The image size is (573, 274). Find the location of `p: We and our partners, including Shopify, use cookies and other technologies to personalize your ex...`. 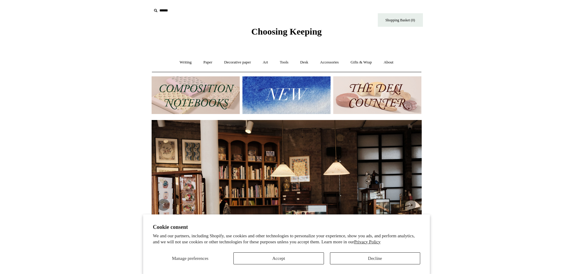

p: We and our partners, including Shopify, use cookies and other technologies to personalize your ex... is located at coordinates (286, 239).